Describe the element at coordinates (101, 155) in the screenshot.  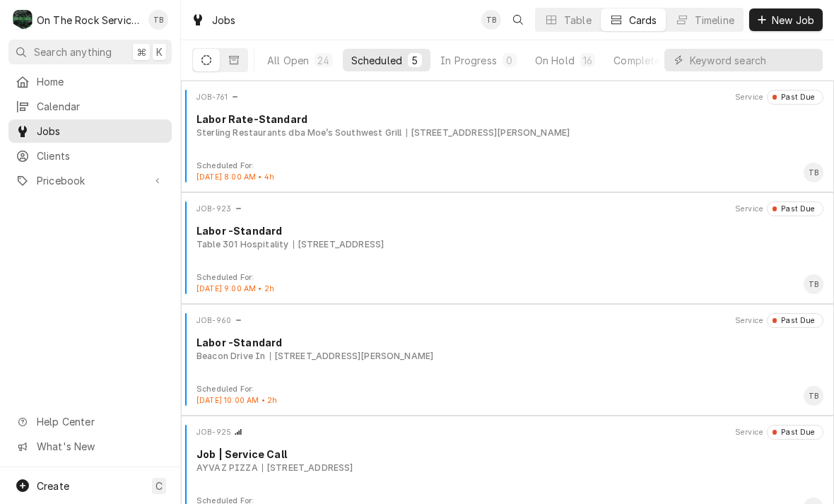
I see `span: Clients` at that location.